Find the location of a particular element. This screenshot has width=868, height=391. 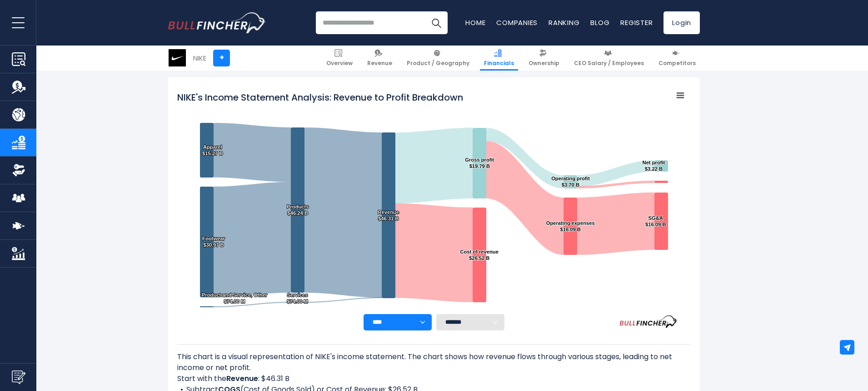

button: Search is located at coordinates (436, 23).